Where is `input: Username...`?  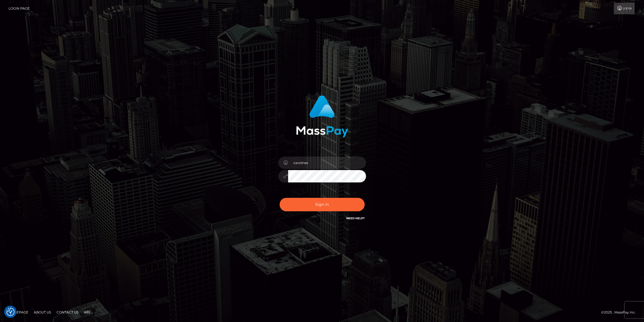 input: Username... is located at coordinates (327, 162).